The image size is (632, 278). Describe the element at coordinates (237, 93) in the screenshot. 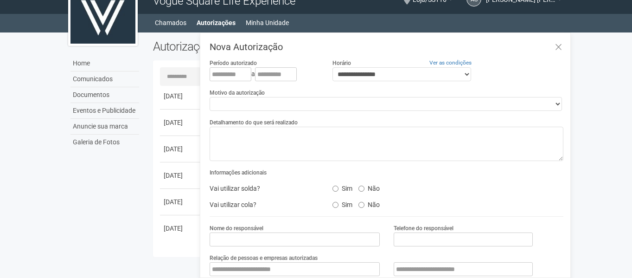

I see `label: Motivo da autorização` at that location.